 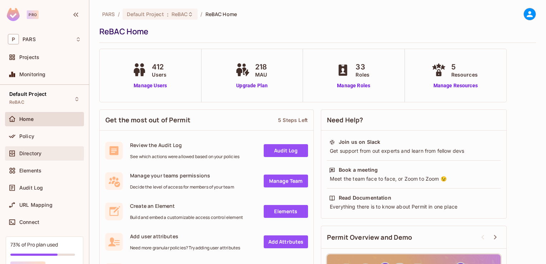 I want to click on a: Audit Log, so click(x=286, y=150).